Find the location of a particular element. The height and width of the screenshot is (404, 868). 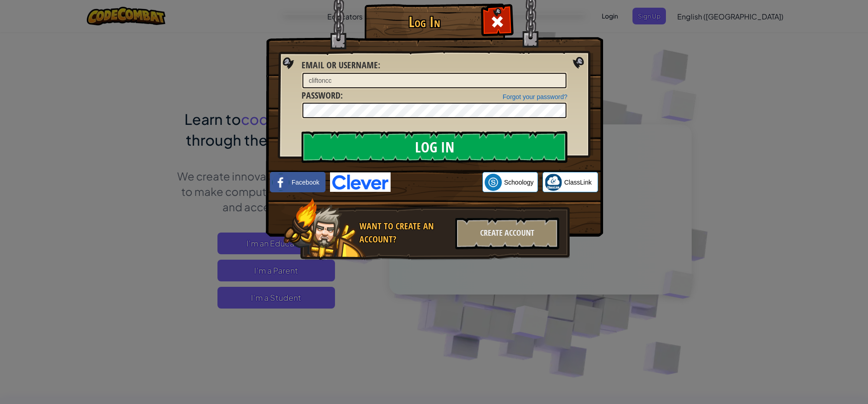

img: classlink-logo-small.png is located at coordinates (554, 183).